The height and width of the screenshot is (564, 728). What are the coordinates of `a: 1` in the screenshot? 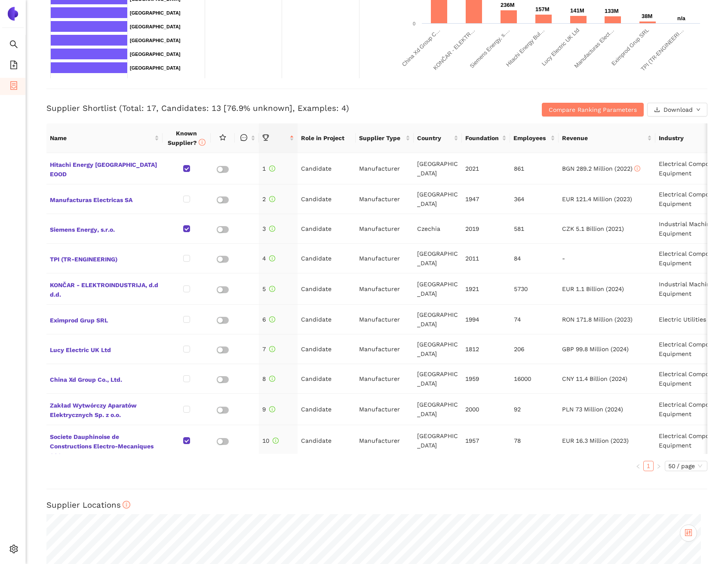 It's located at (648, 466).